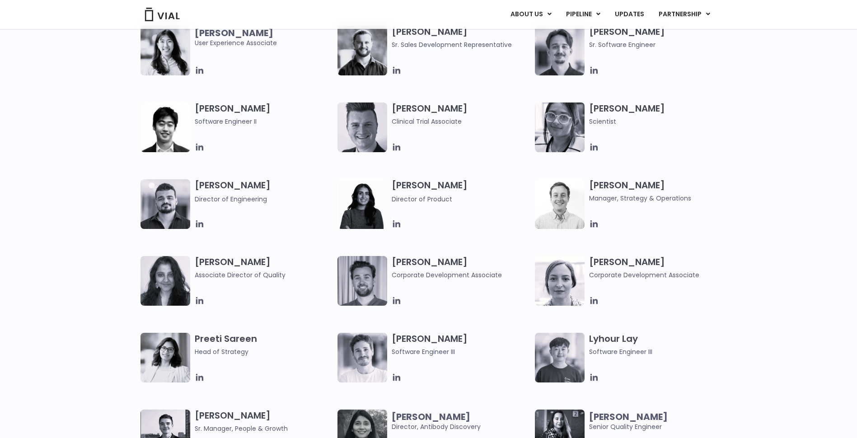  Describe the element at coordinates (461, 122) in the screenshot. I see `span: Clinical Trial Associate` at that location.